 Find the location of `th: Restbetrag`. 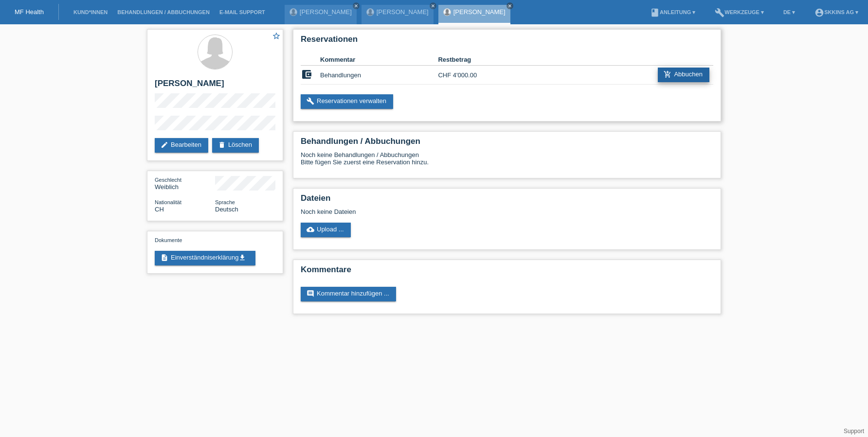

th: Restbetrag is located at coordinates (467, 60).